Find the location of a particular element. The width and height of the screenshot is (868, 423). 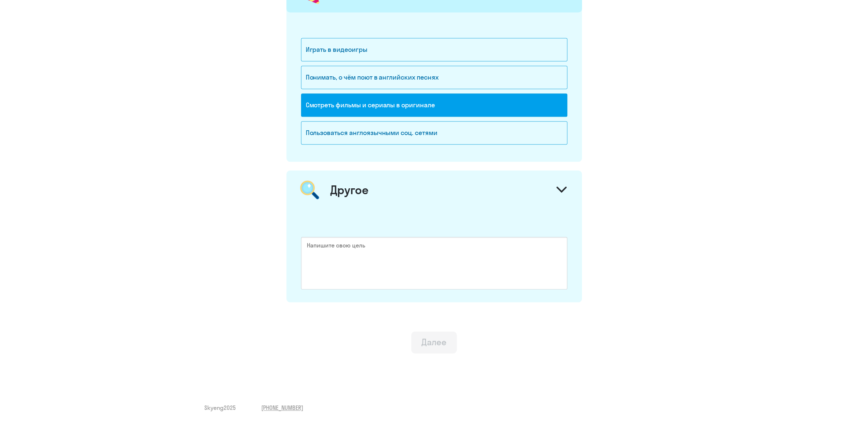

div: Другое is located at coordinates (349, 189).